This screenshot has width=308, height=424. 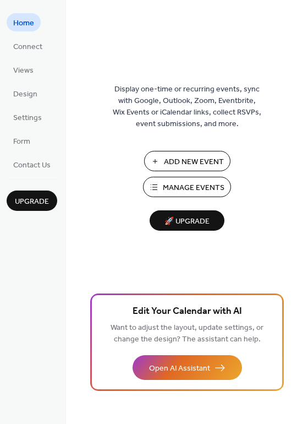 I want to click on button: Manage Events, so click(x=187, y=187).